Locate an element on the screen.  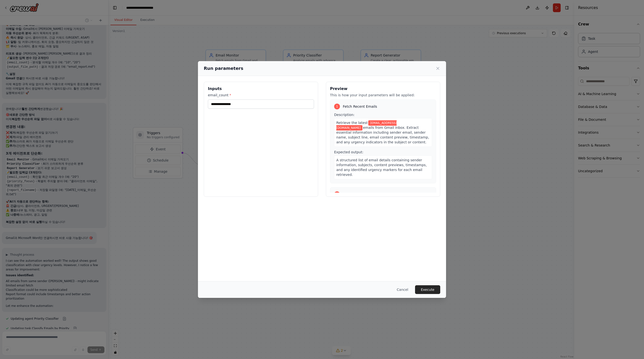
button: Execute is located at coordinates (428, 290).